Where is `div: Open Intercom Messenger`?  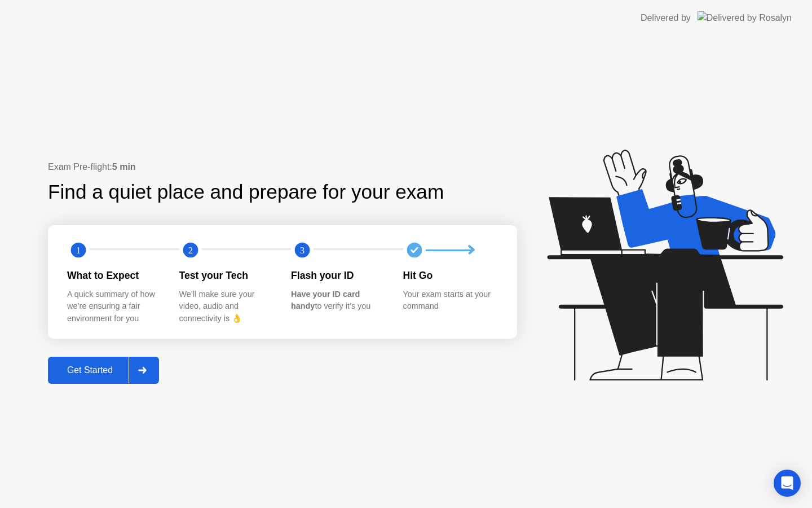 div: Open Intercom Messenger is located at coordinates (788, 483).